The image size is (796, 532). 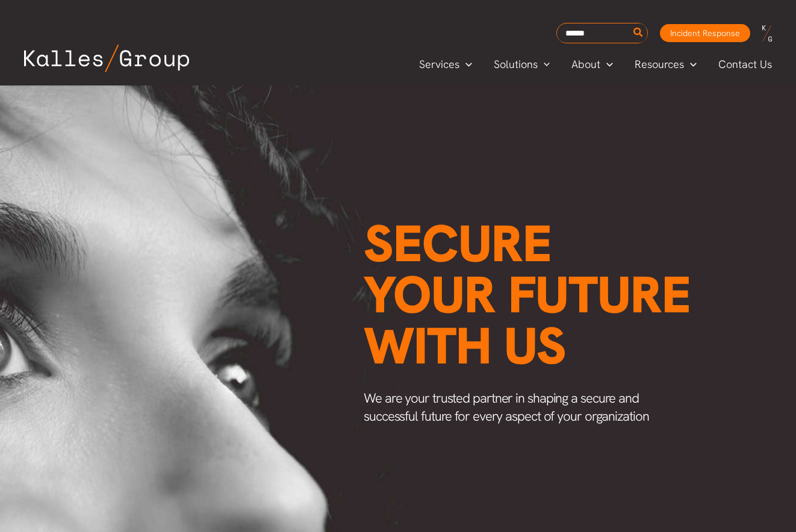 I want to click on nav: Primary Site Navigation, so click(x=596, y=64).